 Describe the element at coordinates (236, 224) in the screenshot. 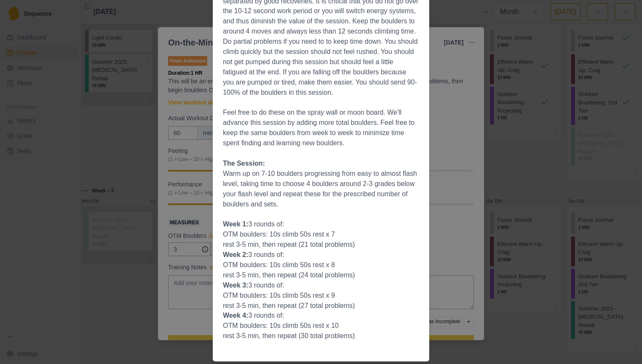

I see `strong: Week 1:` at that location.